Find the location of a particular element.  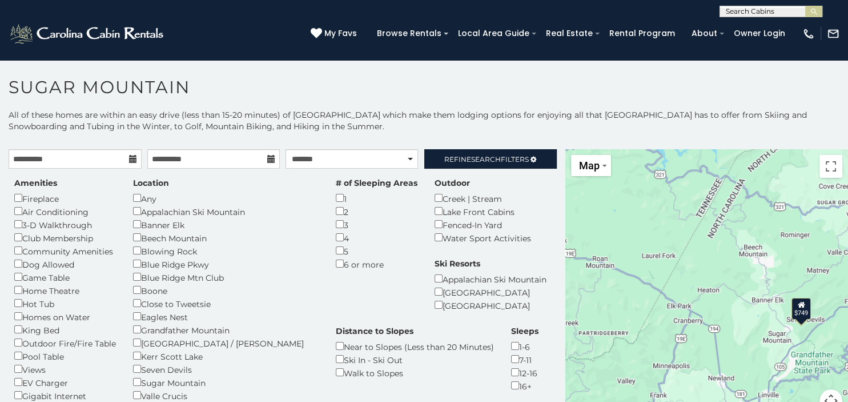

label: Outdoor is located at coordinates (453, 183).